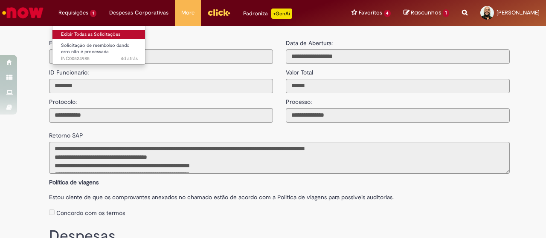 The height and width of the screenshot is (238, 546). What do you see at coordinates (95, 49) in the screenshot?
I see `span: Solicitação de reembolso dando erro não é processada` at bounding box center [95, 49].